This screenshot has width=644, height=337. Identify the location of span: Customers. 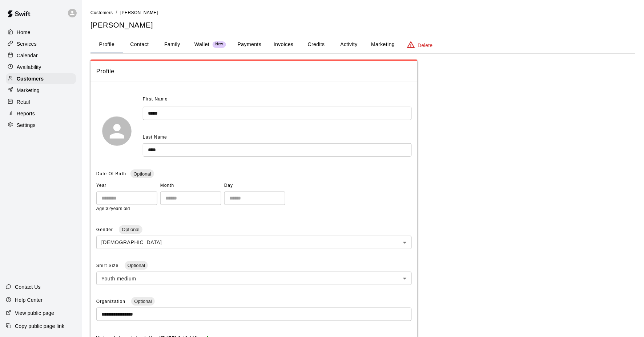
(102, 12).